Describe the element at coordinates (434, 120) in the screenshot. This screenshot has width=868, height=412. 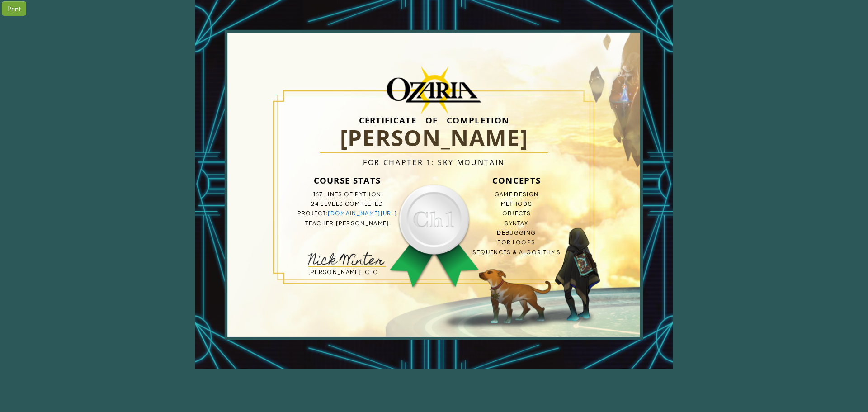
I see `h3: Certificate of Completion` at that location.